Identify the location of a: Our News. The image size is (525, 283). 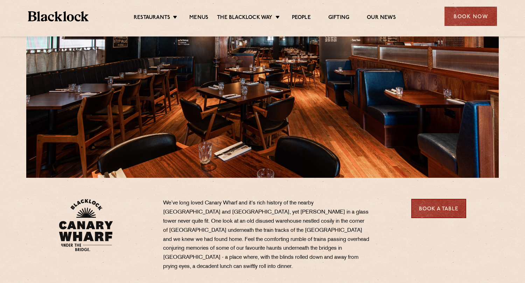
(381, 18).